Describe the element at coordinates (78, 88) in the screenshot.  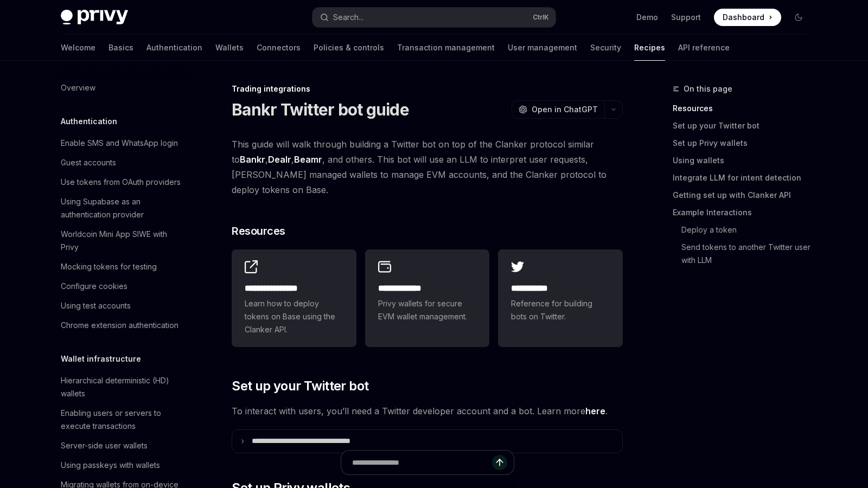
I see `div: Overview` at that location.